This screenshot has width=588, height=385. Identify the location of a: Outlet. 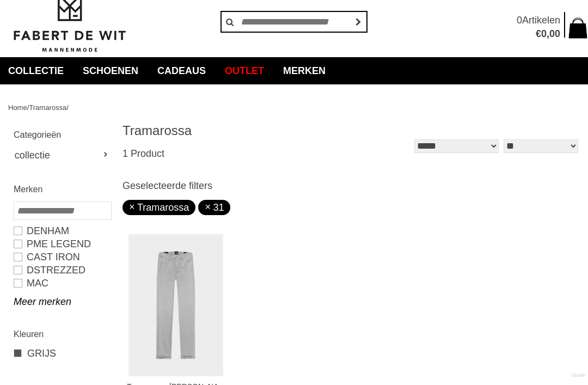
(244, 71).